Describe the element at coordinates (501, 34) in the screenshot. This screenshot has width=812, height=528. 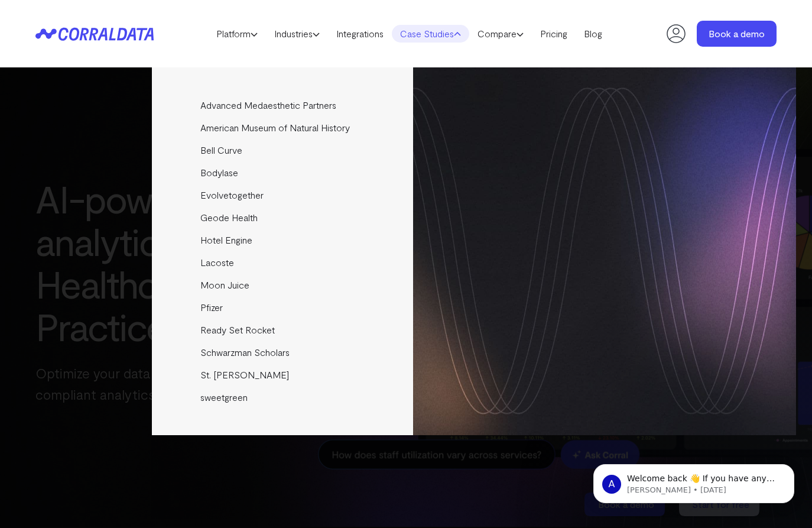
I see `a: Compare` at that location.